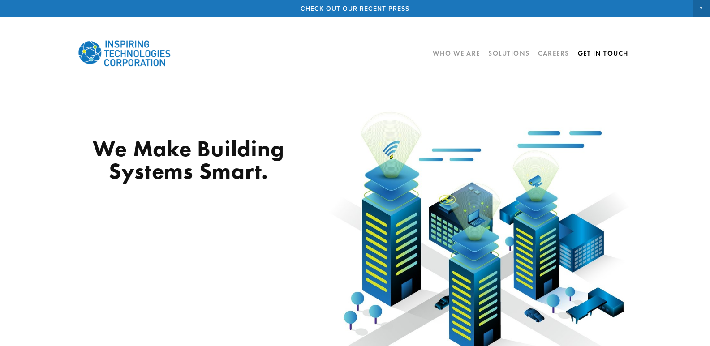  Describe the element at coordinates (124, 53) in the screenshot. I see `img: Inspiring Technologies Corp – A Building Technologies Company` at that location.